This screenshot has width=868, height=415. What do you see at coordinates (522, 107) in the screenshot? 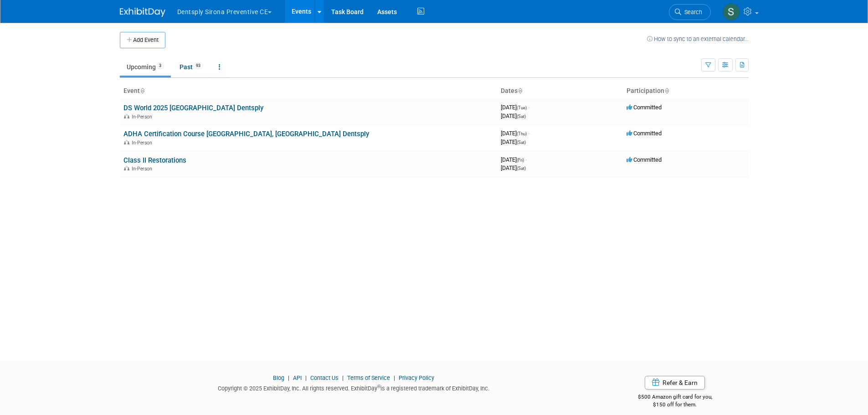
I see `span: (Tue)` at bounding box center [522, 107].